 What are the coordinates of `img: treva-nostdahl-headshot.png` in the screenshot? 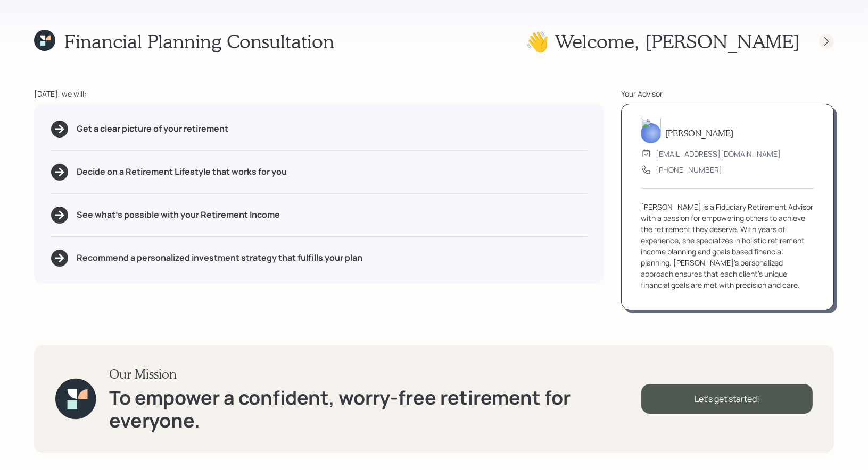 It's located at (650, 131).